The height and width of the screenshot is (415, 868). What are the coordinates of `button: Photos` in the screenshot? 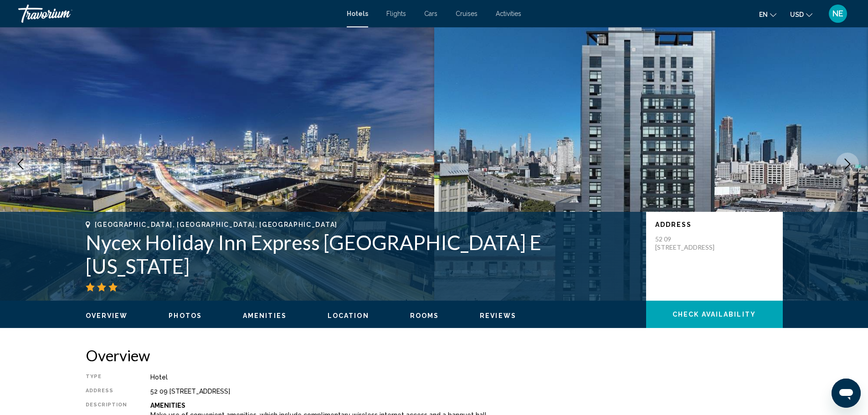 It's located at (185, 316).